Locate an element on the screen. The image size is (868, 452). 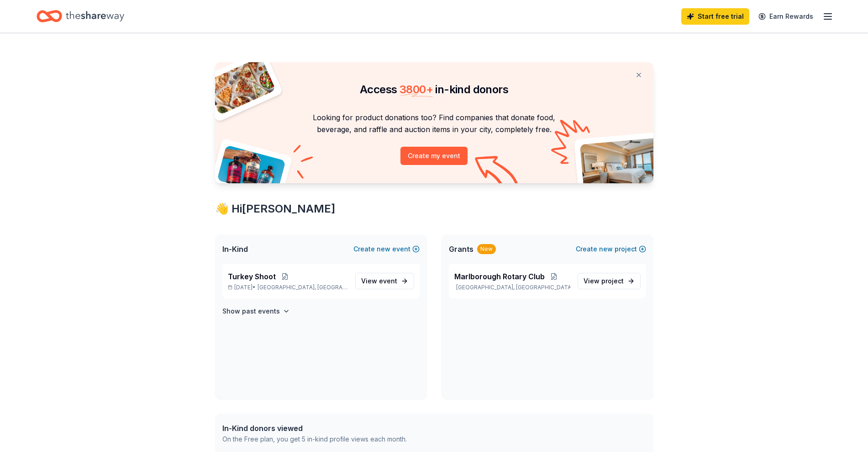
div: On the Free plan, you get 5 in-kind profile views each month. is located at coordinates (315, 440).